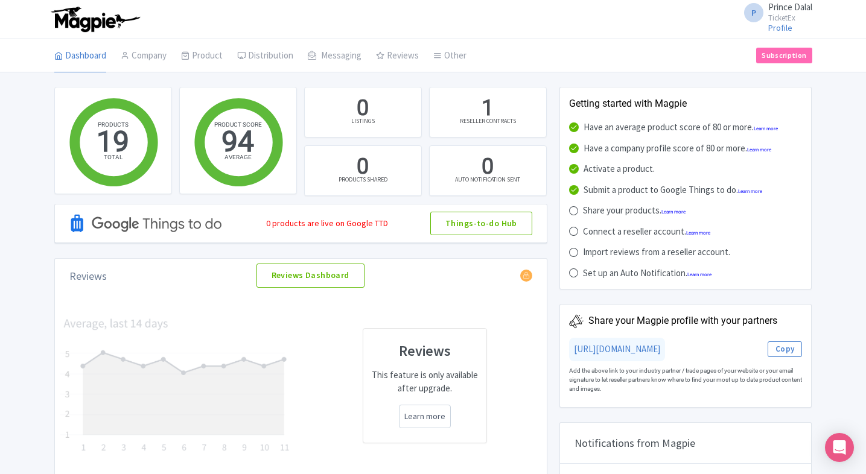 Image resolution: width=866 pixels, height=474 pixels. I want to click on img: Google TTD, so click(147, 223).